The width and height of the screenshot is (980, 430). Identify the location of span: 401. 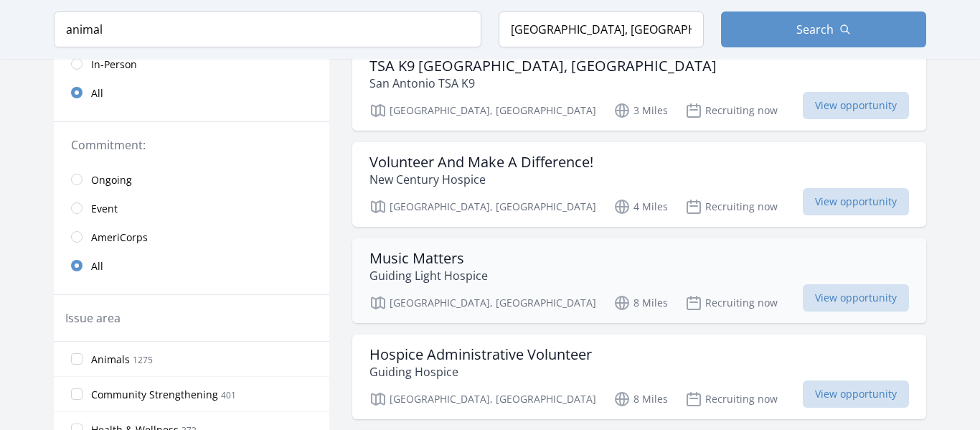
(228, 395).